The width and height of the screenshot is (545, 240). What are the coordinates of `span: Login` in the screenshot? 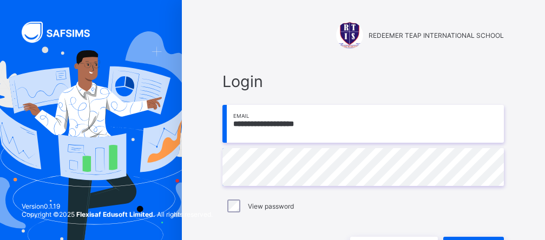 It's located at (363, 81).